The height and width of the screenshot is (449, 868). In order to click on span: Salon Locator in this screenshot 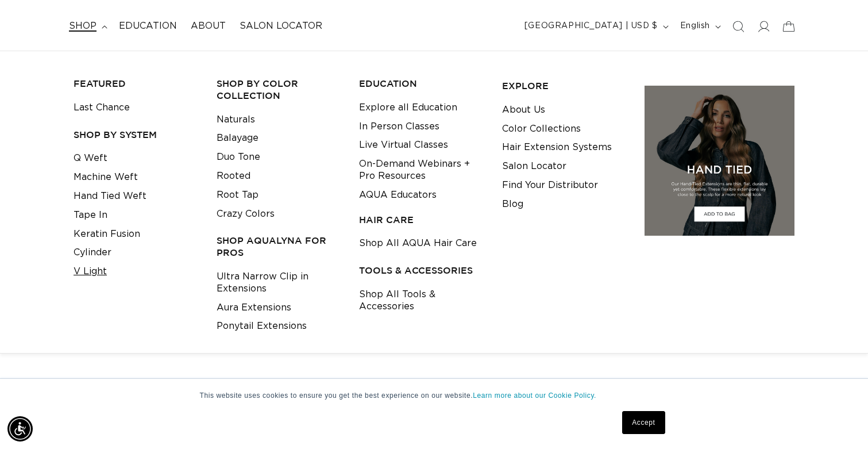, I will do `click(281, 26)`.